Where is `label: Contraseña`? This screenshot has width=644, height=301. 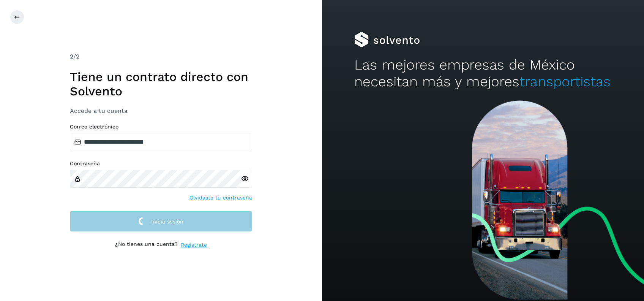 label: Contraseña is located at coordinates (161, 163).